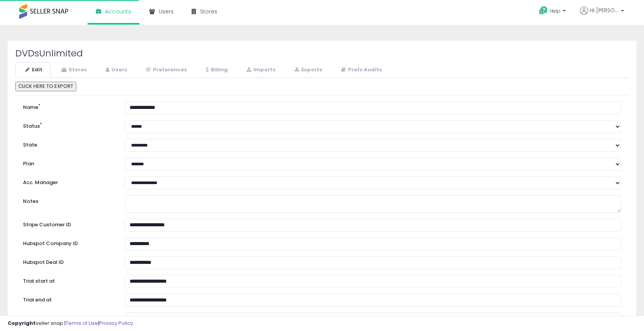 This screenshot has width=644, height=331. Describe the element at coordinates (165, 69) in the screenshot. I see `a: Preferences` at that location.